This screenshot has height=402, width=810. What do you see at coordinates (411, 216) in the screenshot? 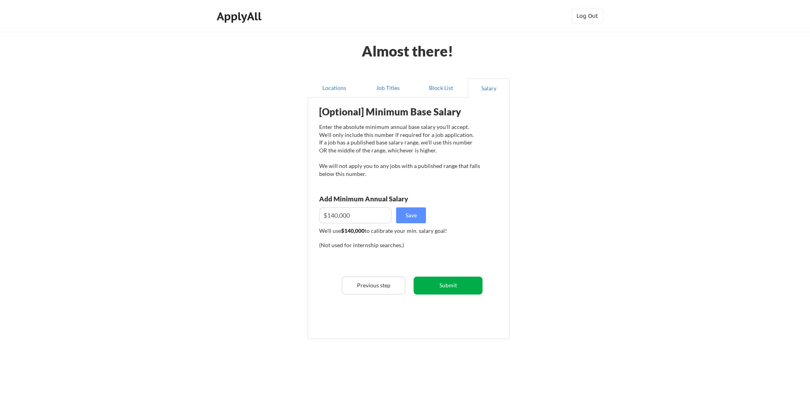
I see `button: Save` at bounding box center [411, 216].